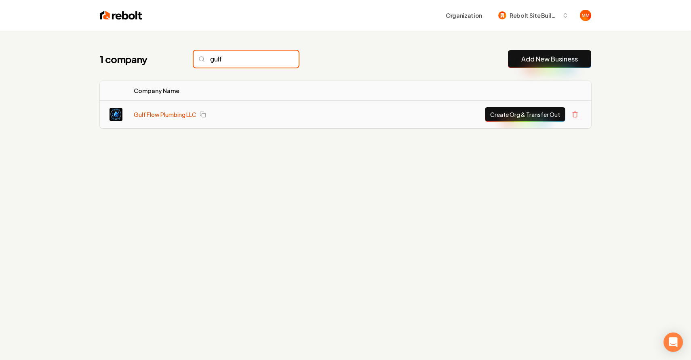 The image size is (691, 360). What do you see at coordinates (165, 114) in the screenshot?
I see `a: Gulf Flow Plumbing LLC` at bounding box center [165, 114].